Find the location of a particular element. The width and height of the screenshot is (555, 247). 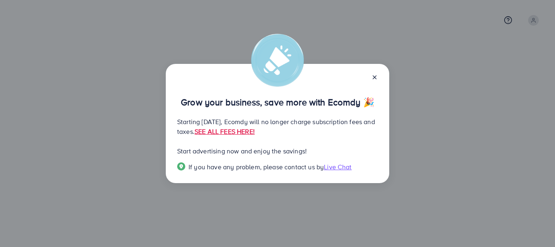

img: Popup guide is located at coordinates (181, 166).